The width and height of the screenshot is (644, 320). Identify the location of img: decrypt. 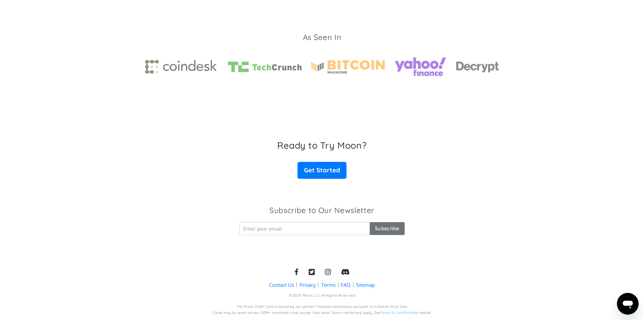
(478, 66).